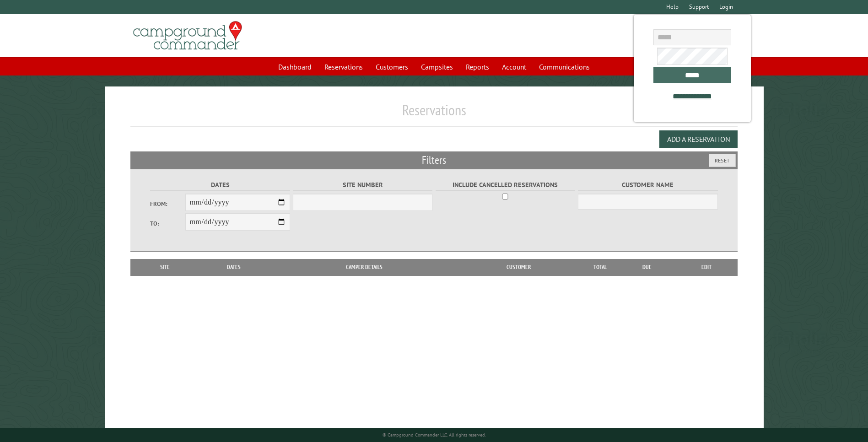 The width and height of the screenshot is (868, 442). What do you see at coordinates (647, 267) in the screenshot?
I see `th: Due` at bounding box center [647, 267].